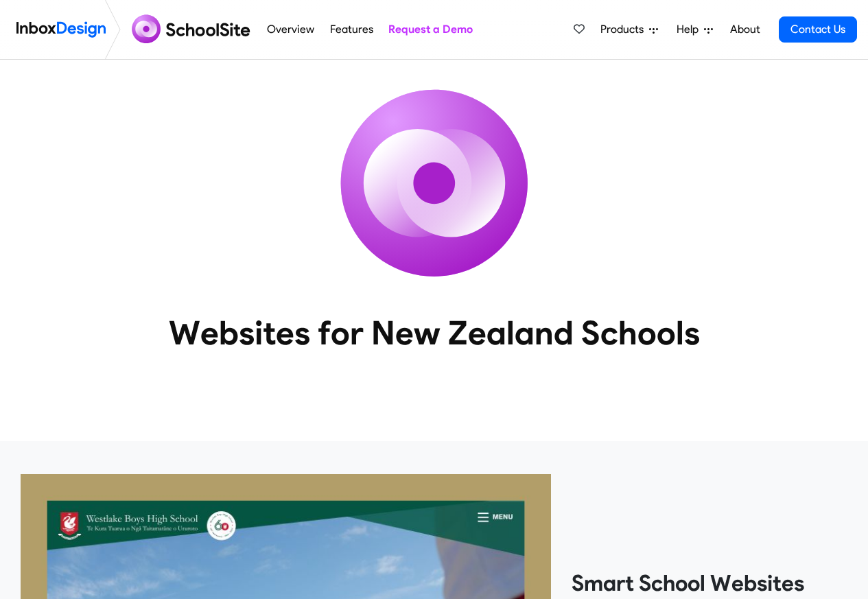 The height and width of the screenshot is (599, 868). What do you see at coordinates (430, 29) in the screenshot?
I see `a: Request a Demo` at bounding box center [430, 29].